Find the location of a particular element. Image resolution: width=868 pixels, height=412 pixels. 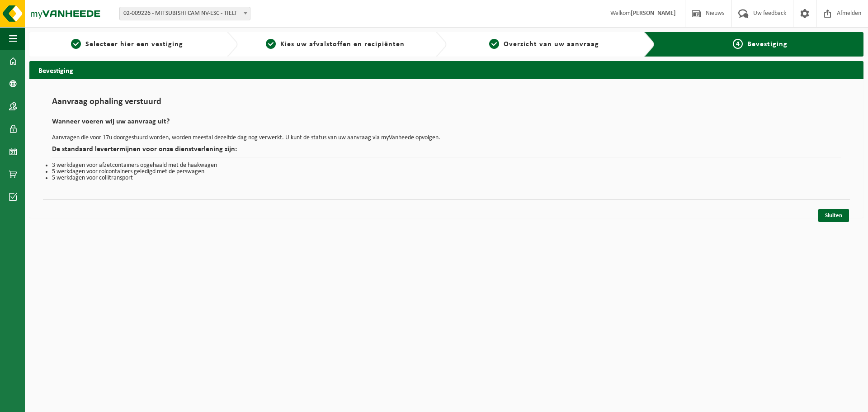

h2: De standaard levertermijnen voor onze dienstverlening zijn: is located at coordinates (446, 151).